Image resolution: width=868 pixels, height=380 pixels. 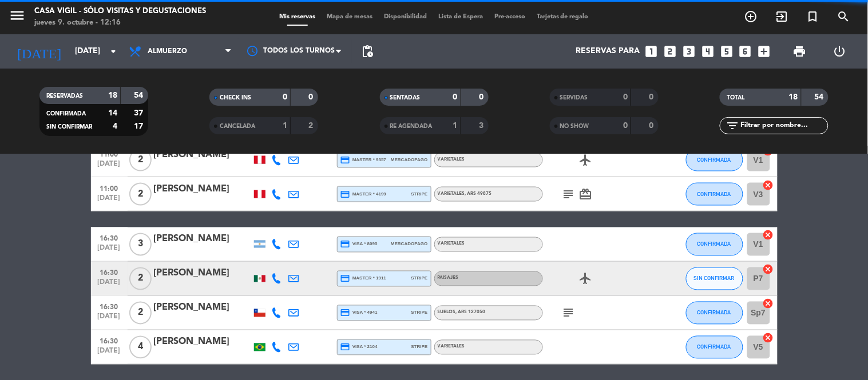 What do you see at coordinates (708, 51) in the screenshot?
I see `i: looks_4` at bounding box center [708, 51].